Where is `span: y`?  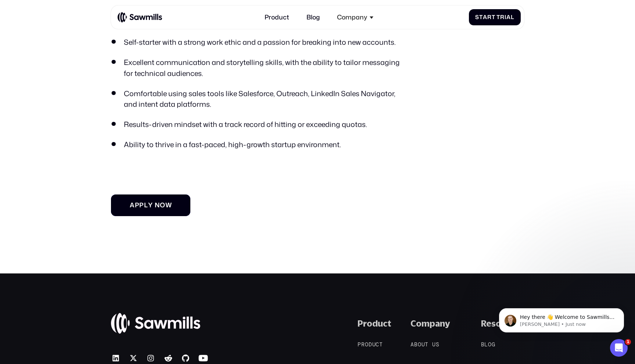 span: y is located at coordinates (150, 205).